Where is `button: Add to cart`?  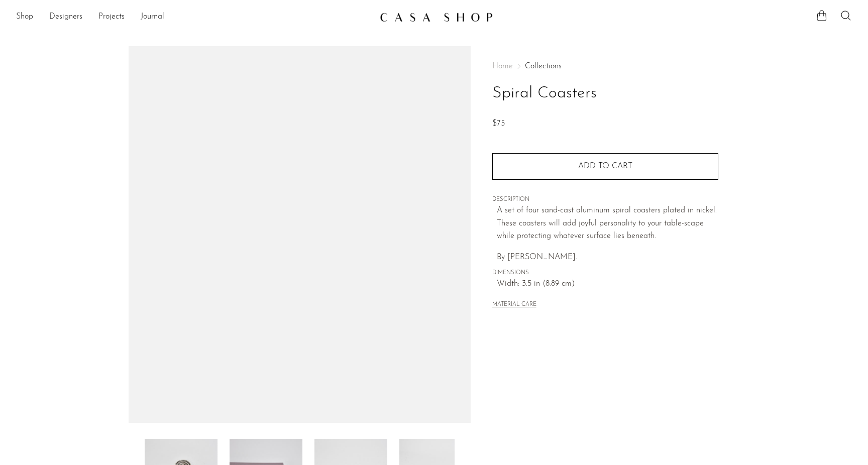
button: Add to cart is located at coordinates (605, 166).